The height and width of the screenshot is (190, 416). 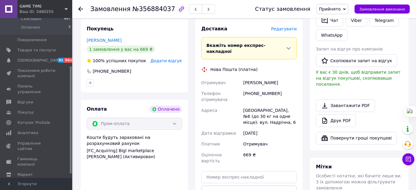 I want to click on span: Запит на відгук про компанію, so click(x=350, y=49).